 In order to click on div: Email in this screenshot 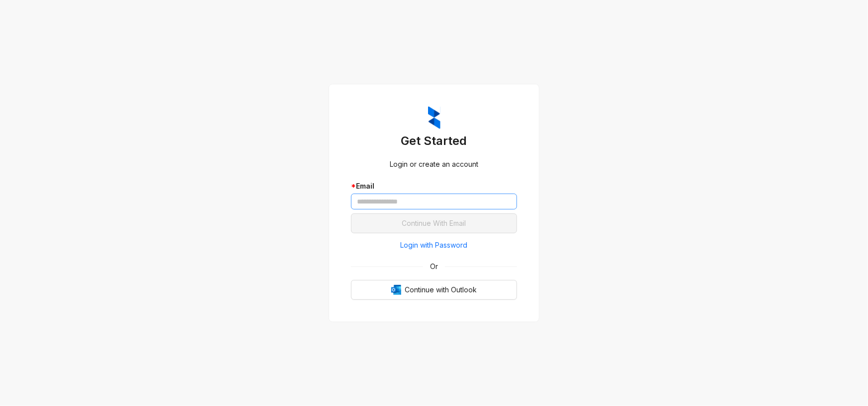, I will do `click(434, 186)`.